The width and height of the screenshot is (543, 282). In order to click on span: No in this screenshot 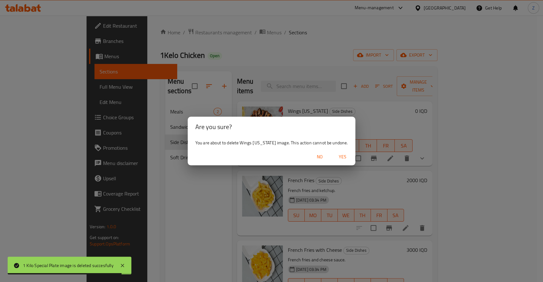, I will do `click(319, 157)`.